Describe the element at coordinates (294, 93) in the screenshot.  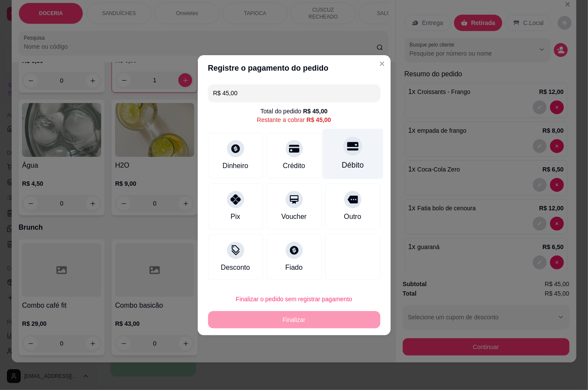
I see `input: Ex.: hambúrguer de cordeiro` at that location.